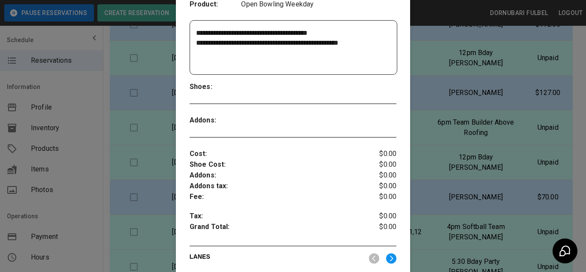 The image size is (586, 272). What do you see at coordinates (276, 228) in the screenshot?
I see `p: Grand Total :` at bounding box center [276, 228].